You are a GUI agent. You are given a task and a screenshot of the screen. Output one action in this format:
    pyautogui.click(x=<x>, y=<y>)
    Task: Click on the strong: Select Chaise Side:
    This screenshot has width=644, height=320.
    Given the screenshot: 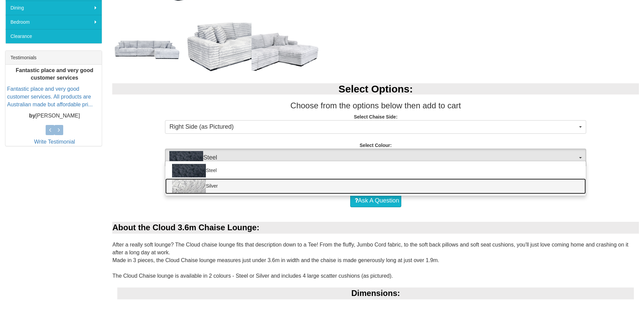 What is the action you would take?
    pyautogui.click(x=375, y=117)
    